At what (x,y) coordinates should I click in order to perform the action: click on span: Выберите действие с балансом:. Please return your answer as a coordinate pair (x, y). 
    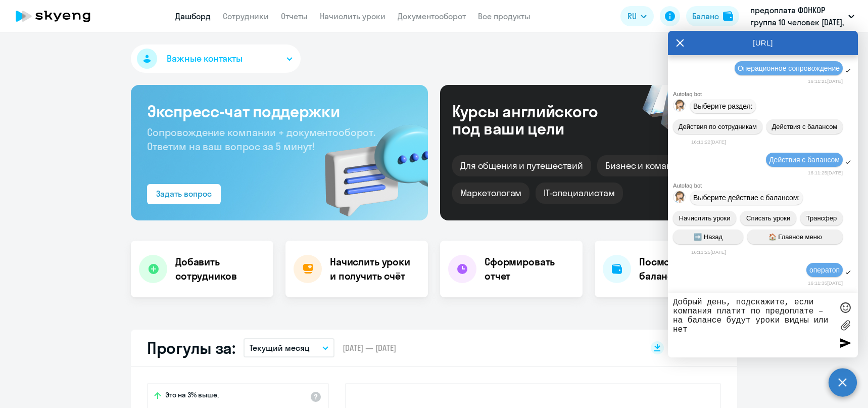
    Looking at the image, I should click on (746, 197).